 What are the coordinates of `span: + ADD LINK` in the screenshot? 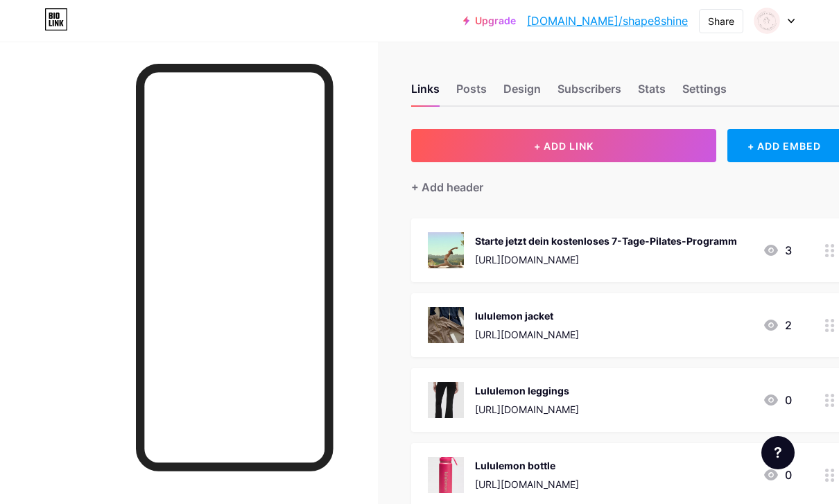 It's located at (564, 146).